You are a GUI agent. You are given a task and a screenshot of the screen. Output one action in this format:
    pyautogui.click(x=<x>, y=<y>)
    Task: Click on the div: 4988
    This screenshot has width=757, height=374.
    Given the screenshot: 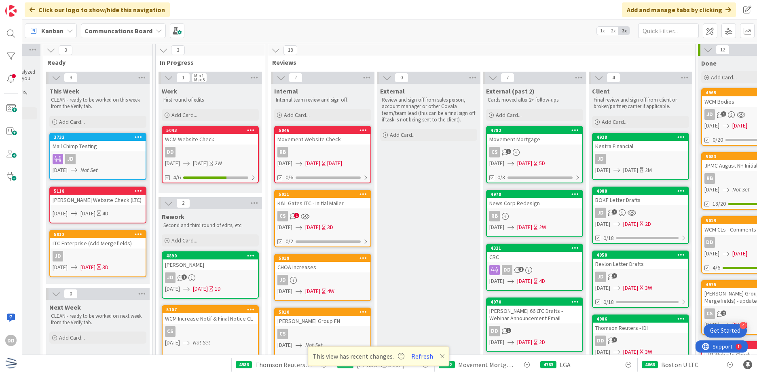 What is the action you would take?
    pyautogui.click(x=641, y=191)
    